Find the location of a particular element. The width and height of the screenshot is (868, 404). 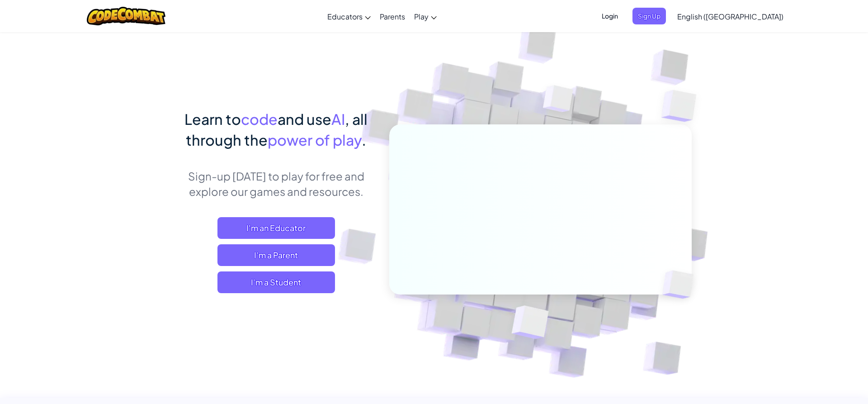

span: Educators is located at coordinates (344, 16).